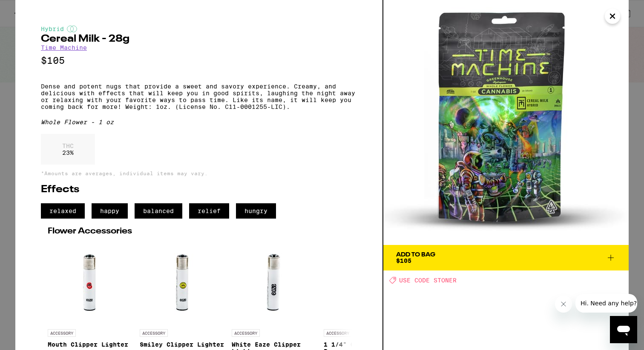 This screenshot has height=350, width=644. I want to click on div: 23 %, so click(67, 149).